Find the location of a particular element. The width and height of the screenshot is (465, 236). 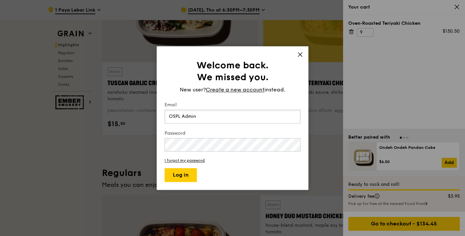

h1: Welcome back. We missed you. is located at coordinates (232, 71).